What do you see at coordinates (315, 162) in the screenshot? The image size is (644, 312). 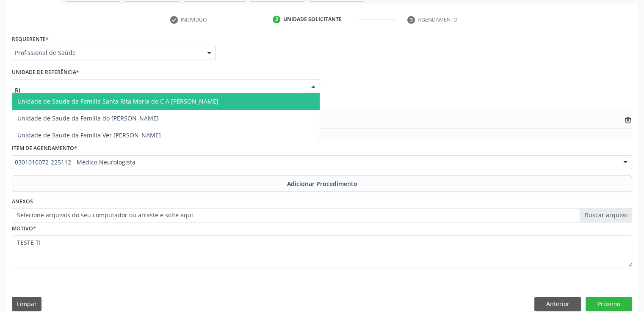 I see `span: 0301010072-225112 - Médico Neurologista` at bounding box center [315, 162].